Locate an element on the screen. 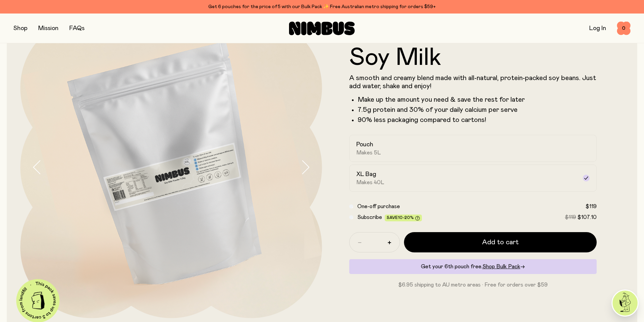 Image resolution: width=644 pixels, height=322 pixels. a: FAQs is located at coordinates (77, 28).